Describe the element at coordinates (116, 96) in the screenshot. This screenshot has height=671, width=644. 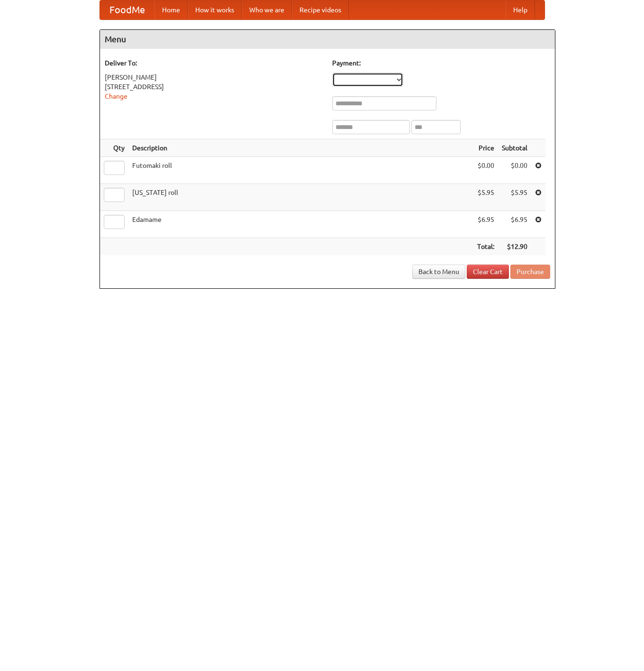
I see `a: Change` at that location.